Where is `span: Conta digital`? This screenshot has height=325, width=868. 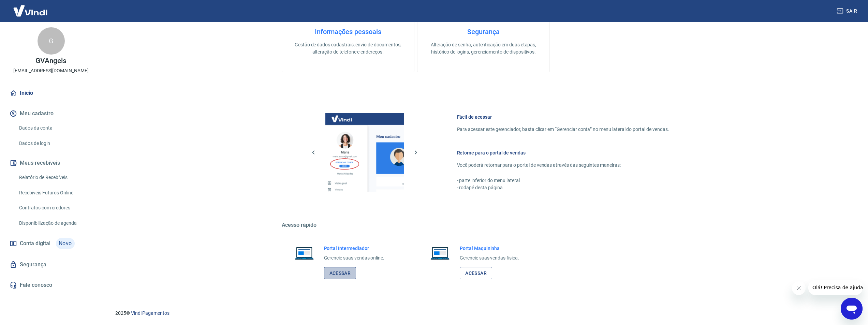
span: Conta digital is located at coordinates (35, 243).